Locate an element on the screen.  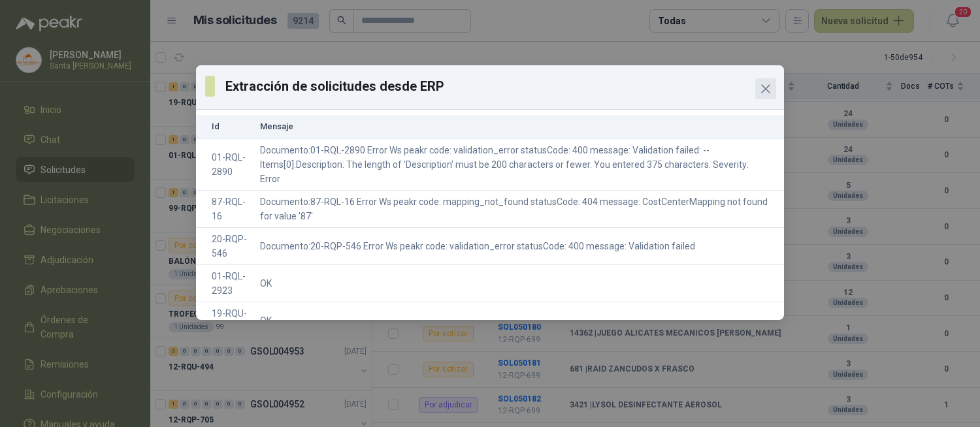
td: Documento:01-RQL-2890 Error Ws peakr code: validation_error statusCode: 400 message: Validation f... is located at coordinates (520, 164).